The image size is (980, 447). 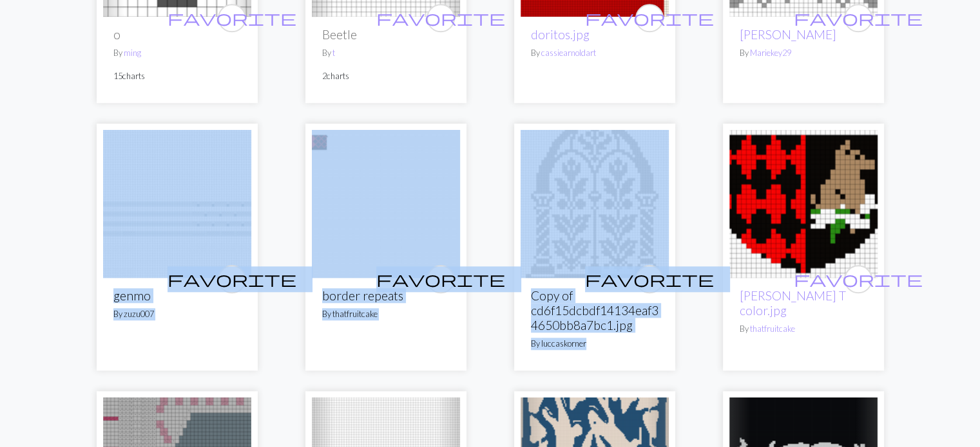 I want to click on h2: o, so click(x=177, y=34).